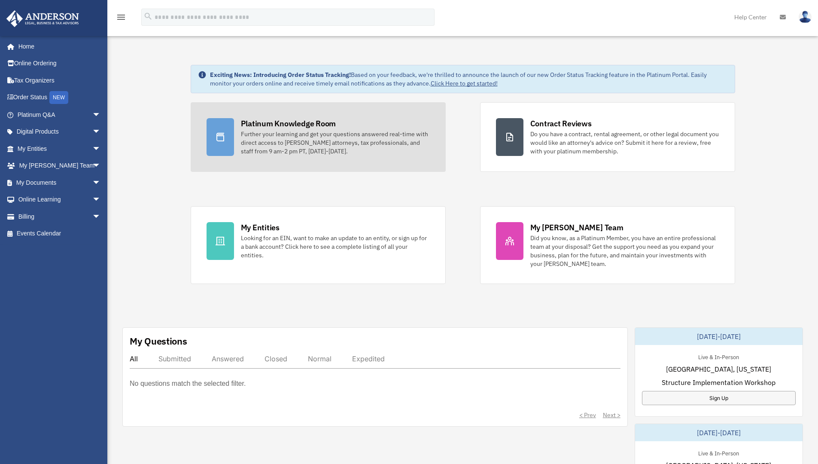 This screenshot has height=464, width=818. Describe the element at coordinates (625, 251) in the screenshot. I see `div: Did you know, as a Platinum Member, you have an entire professional team at your disposal? Get th...` at that location.